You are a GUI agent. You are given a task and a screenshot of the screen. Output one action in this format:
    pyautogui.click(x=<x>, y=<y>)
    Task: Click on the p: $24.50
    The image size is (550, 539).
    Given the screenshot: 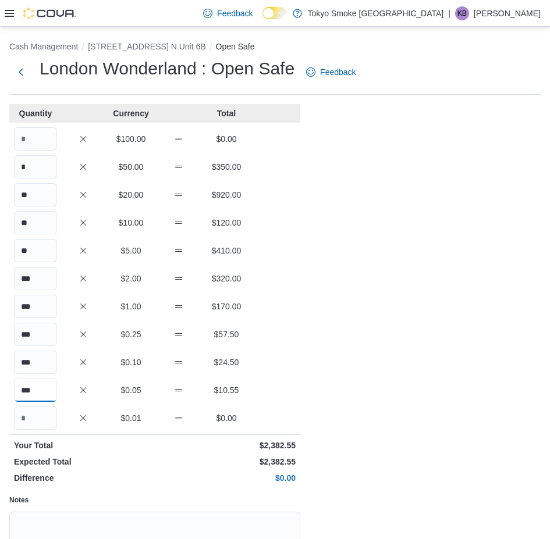 What is the action you would take?
    pyautogui.click(x=226, y=363)
    